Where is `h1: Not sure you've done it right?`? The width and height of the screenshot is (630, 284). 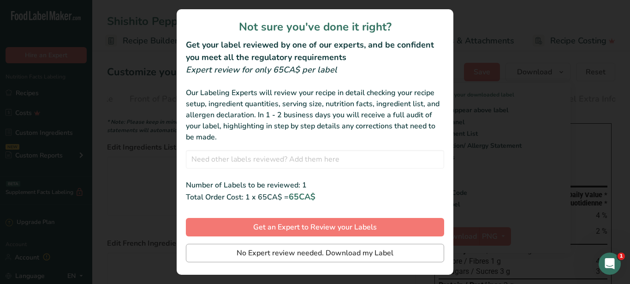
h1: Not sure you've done it right? is located at coordinates (315, 27).